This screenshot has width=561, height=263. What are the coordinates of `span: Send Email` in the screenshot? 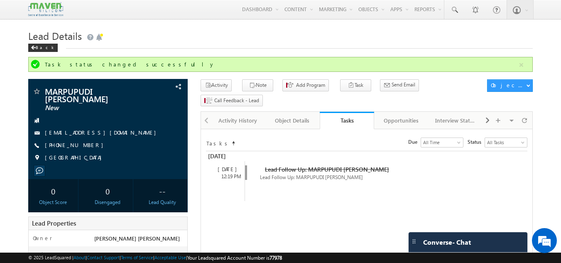 It's located at (403, 85).